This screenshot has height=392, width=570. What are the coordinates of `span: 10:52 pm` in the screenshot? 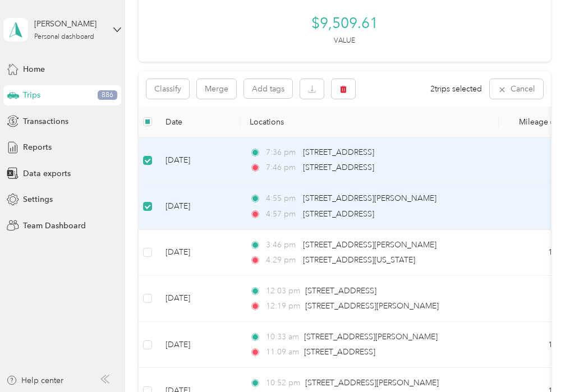 It's located at (283, 384).